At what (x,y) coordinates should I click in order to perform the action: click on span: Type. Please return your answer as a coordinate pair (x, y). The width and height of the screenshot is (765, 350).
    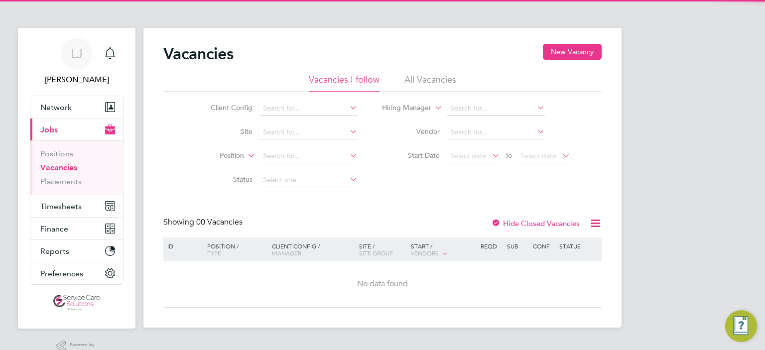
    Looking at the image, I should click on (214, 253).